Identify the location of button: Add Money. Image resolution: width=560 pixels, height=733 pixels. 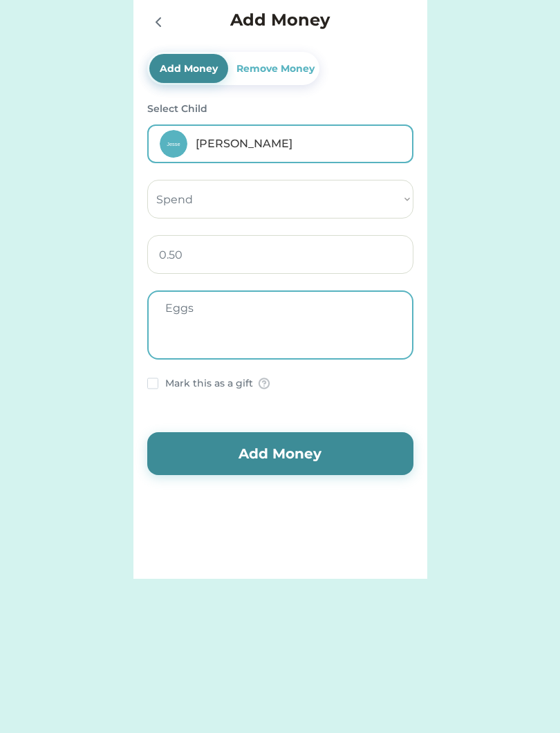
(280, 453).